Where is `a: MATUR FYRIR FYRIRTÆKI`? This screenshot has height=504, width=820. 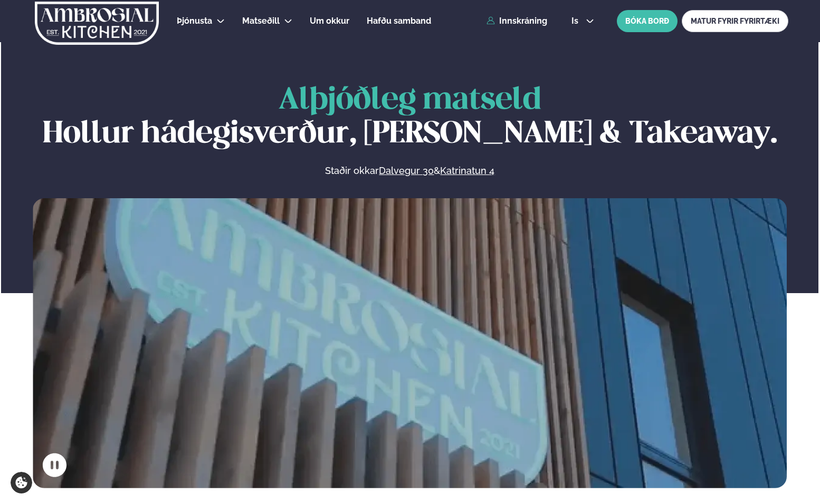
a: MATUR FYRIR FYRIRTÆKI is located at coordinates (736, 21).